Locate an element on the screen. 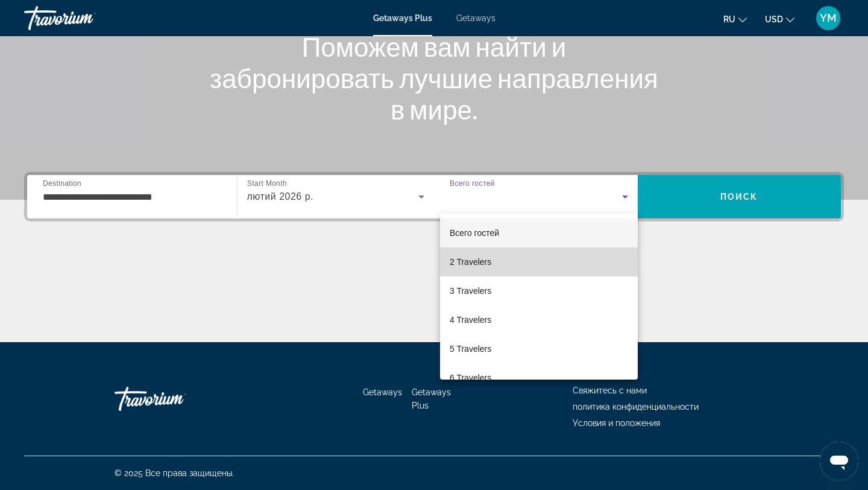 The height and width of the screenshot is (490, 868). span: 6 Travelers is located at coordinates (470, 378).